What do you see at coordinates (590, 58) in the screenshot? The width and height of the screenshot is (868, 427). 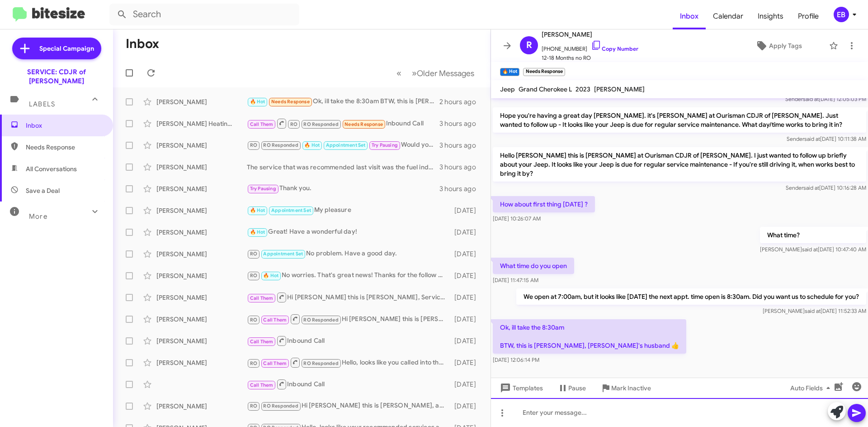 I see `span: 12-18 Months no RO` at bounding box center [590, 58].